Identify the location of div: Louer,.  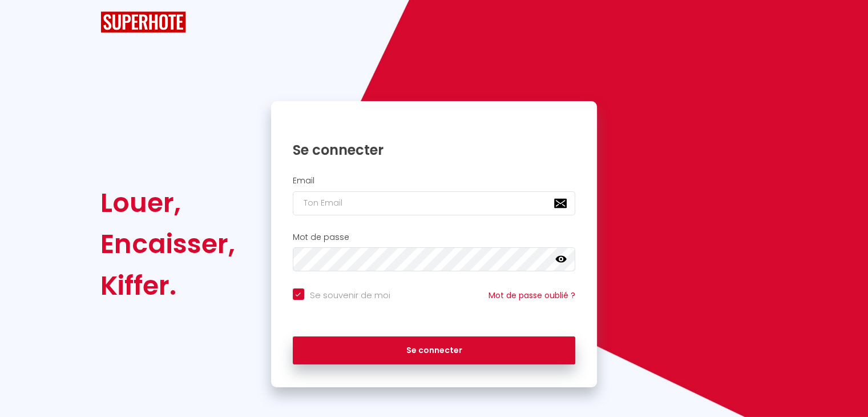
(167, 203).